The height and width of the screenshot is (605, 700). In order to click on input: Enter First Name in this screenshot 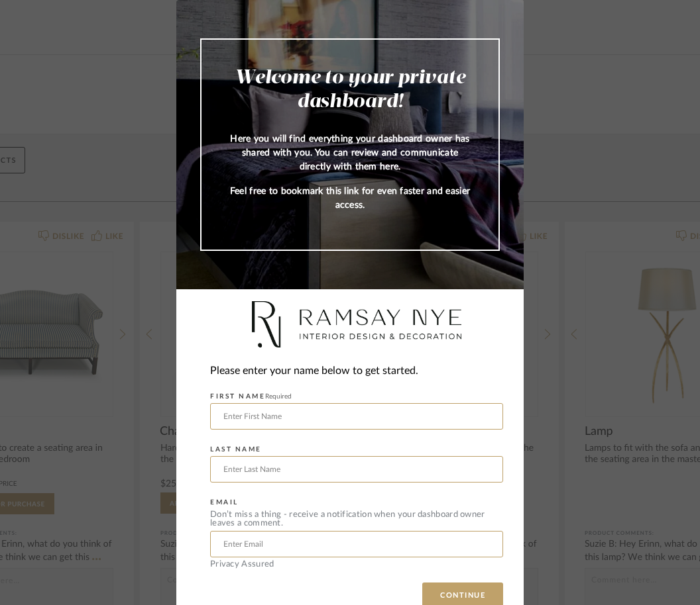, I will do `click(356, 417)`.